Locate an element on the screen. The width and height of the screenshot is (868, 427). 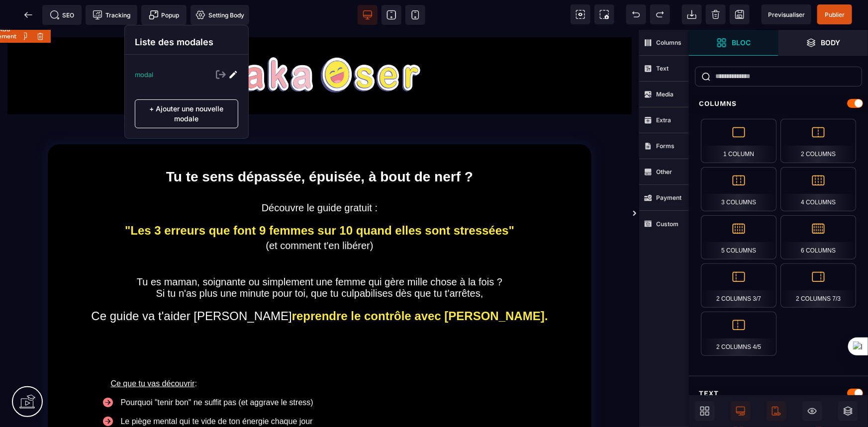
span: Desktop Only is located at coordinates (741, 411).